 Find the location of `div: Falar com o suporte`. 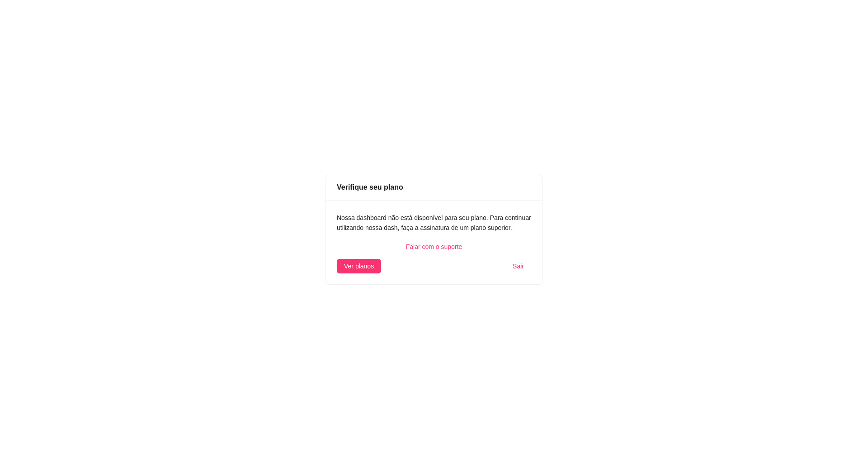

div: Falar com o suporte is located at coordinates (434, 246).